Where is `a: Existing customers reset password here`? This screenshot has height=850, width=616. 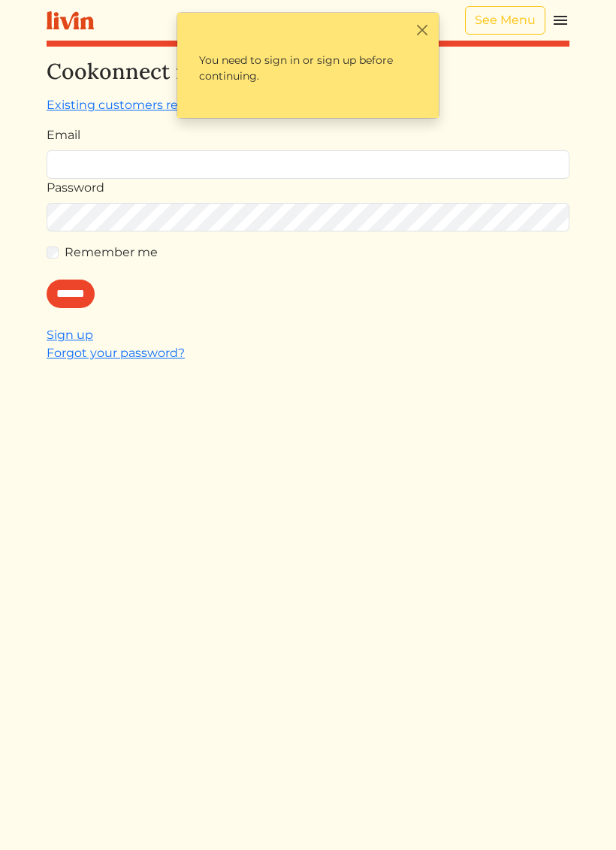
a: Existing customers reset password here is located at coordinates (167, 105).